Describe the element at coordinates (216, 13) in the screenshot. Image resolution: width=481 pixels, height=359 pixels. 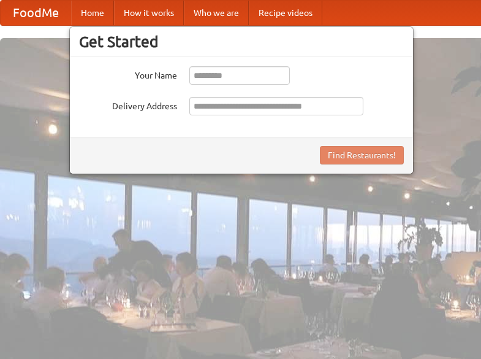
I see `a: Who we are` at that location.